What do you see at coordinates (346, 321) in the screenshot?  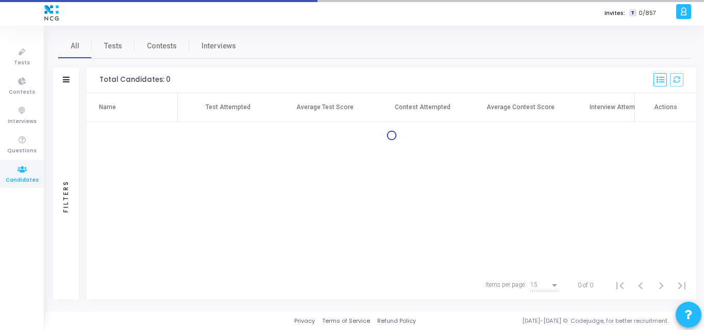 I see `a: Terms of Service` at bounding box center [346, 321].